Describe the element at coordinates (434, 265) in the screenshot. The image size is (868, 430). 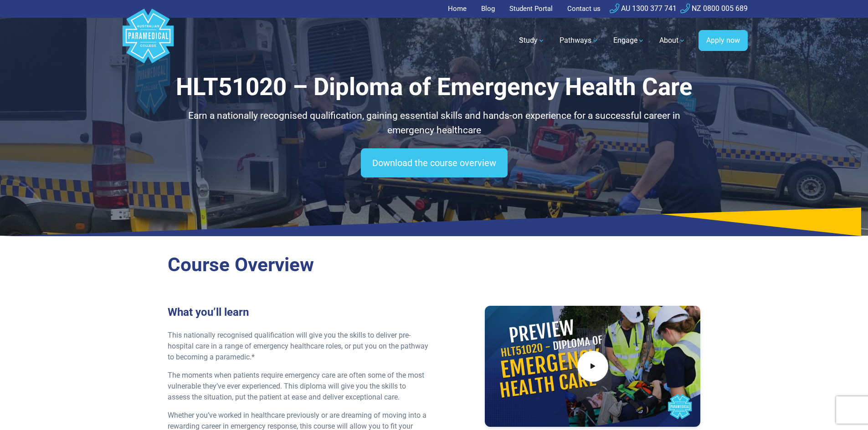
I see `h2: Course Overview` at that location.